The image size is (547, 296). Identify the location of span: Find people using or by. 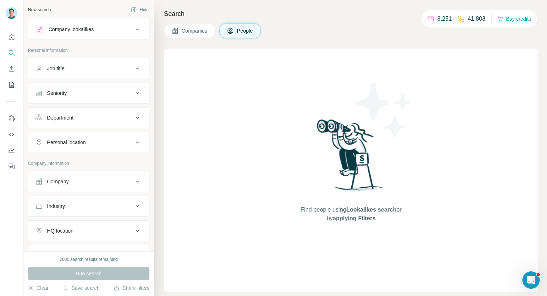
(351, 214).